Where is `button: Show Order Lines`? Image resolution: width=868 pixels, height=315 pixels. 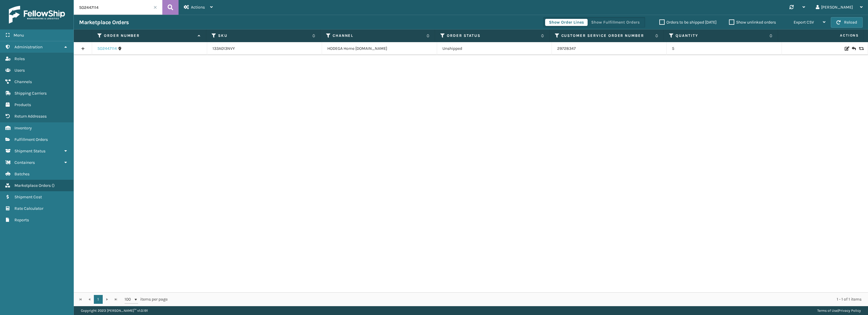
button: Show Order Lines is located at coordinates (566, 23).